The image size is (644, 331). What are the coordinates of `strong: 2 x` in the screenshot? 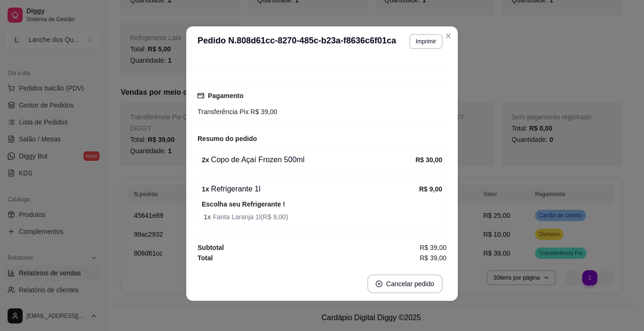 It's located at (205, 160).